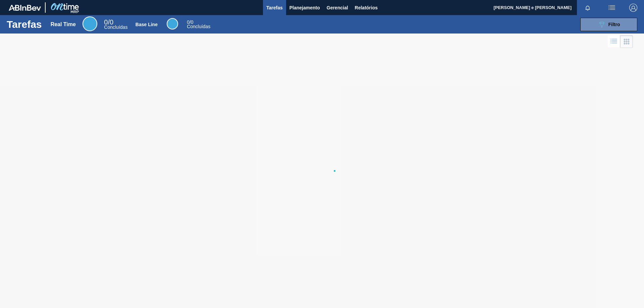 The image size is (644, 308). What do you see at coordinates (24, 24) in the screenshot?
I see `h1: Tarefas` at bounding box center [24, 24].